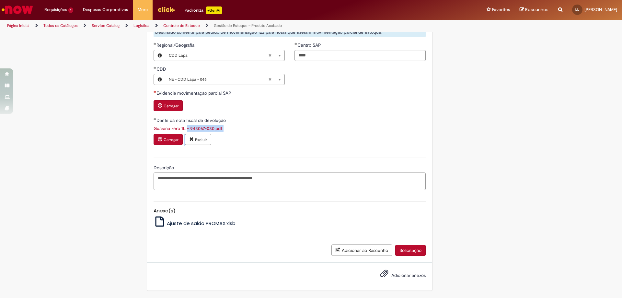 Image resolution: width=622 pixels, height=298 pixels. What do you see at coordinates (248, 26) in the screenshot?
I see `a: Gestão de Estoque – Produto Acabado` at bounding box center [248, 26].